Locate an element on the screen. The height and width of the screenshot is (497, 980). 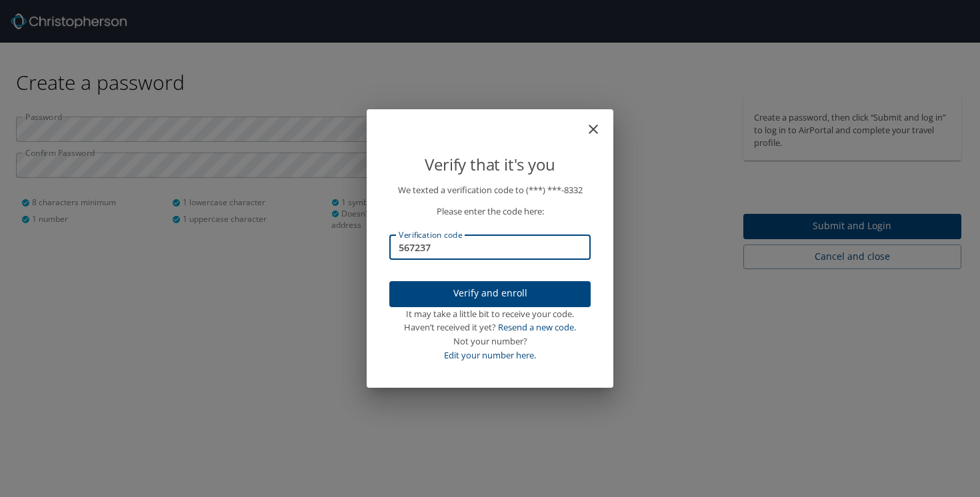
button: Verify and enroll is located at coordinates (490, 294).